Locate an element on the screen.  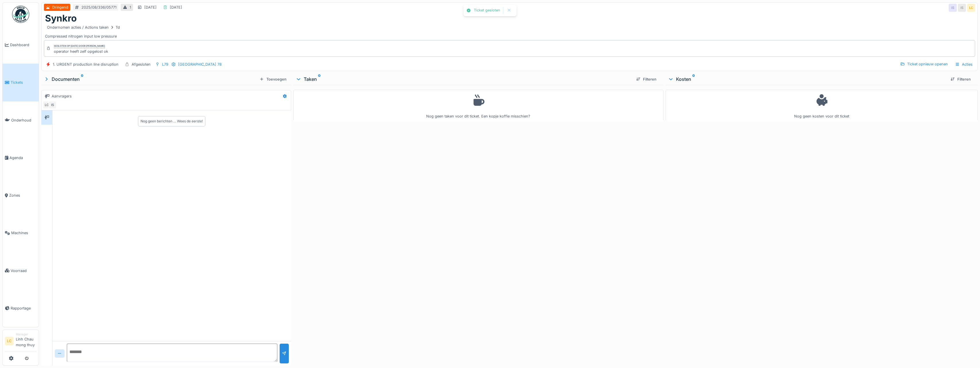
a: Agenda is located at coordinates (21, 158).